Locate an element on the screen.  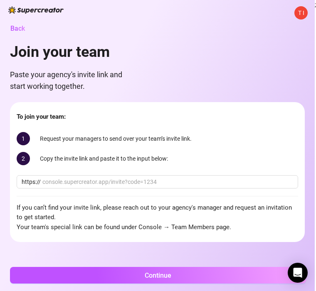
strong: To join your team: is located at coordinates (41, 117).